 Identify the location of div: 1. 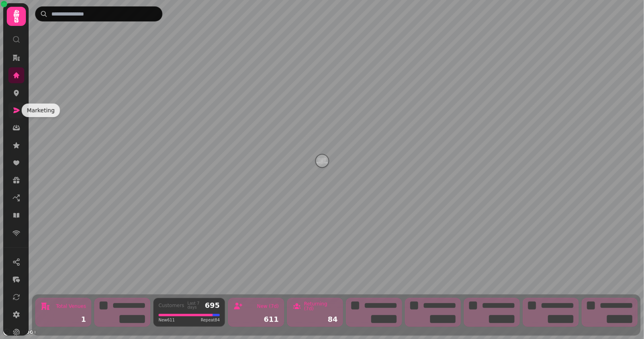
(64, 319).